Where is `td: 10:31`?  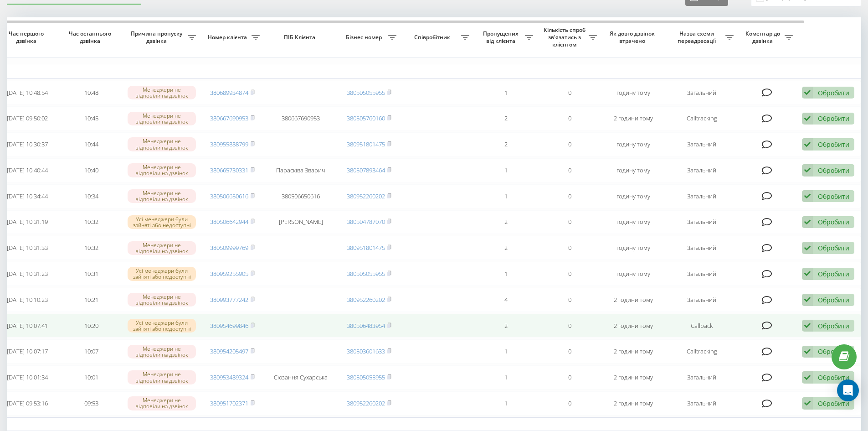 td: 10:31 is located at coordinates (91, 274).